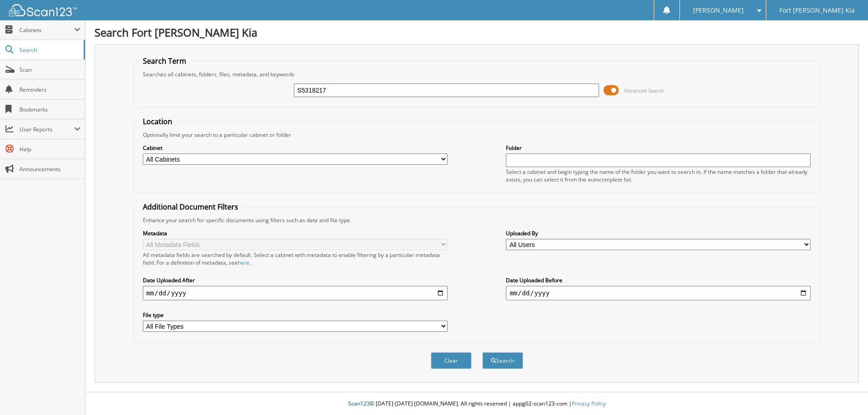 The width and height of the screenshot is (868, 415). What do you see at coordinates (158, 121) in the screenshot?
I see `legend: Location` at bounding box center [158, 121].